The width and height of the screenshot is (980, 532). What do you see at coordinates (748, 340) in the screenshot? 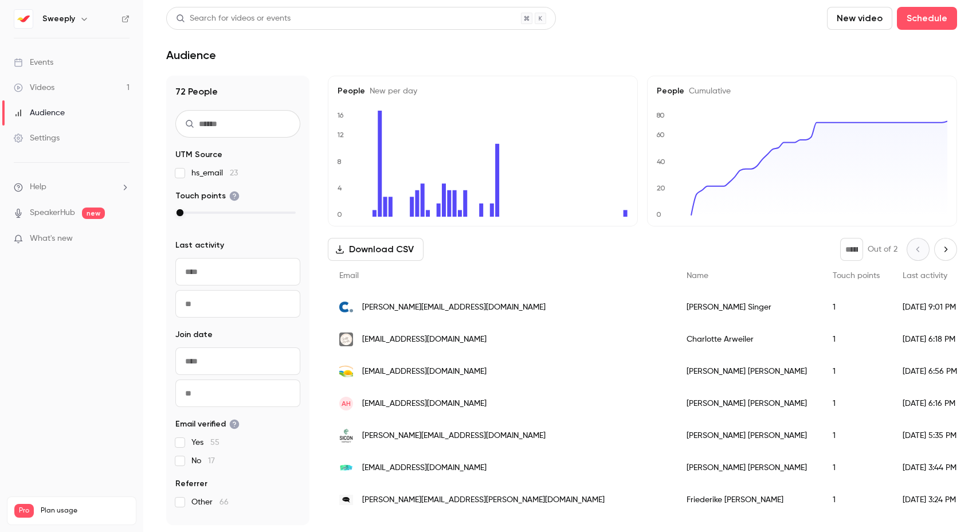
I see `div: Charlotte Arweiler` at bounding box center [748, 340].